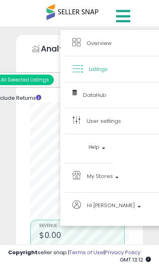  What do you see at coordinates (77, 145) in the screenshot?
I see `i: Get Help` at bounding box center [77, 145].